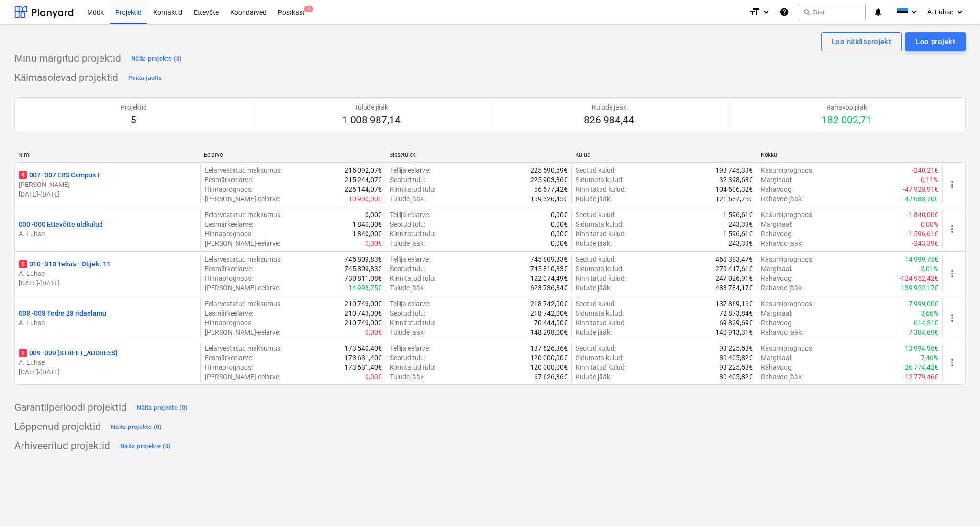 Image resolution: width=980 pixels, height=526 pixels. What do you see at coordinates (363, 190) in the screenshot?
I see `p: 226 144,07€` at bounding box center [363, 190].